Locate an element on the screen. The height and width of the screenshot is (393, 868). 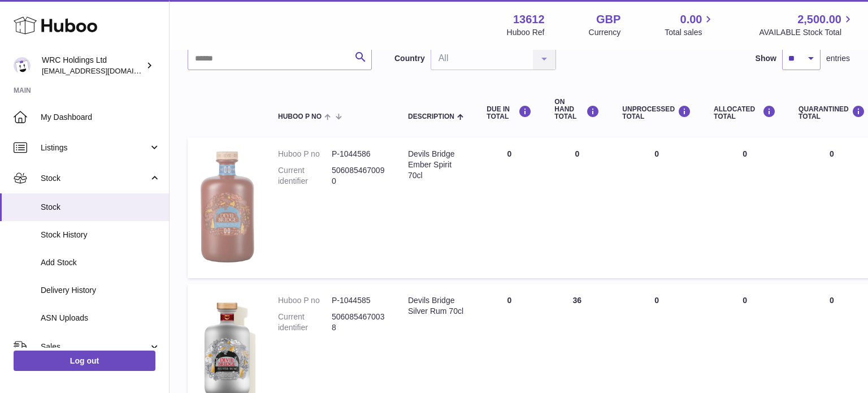
span: 0.00 is located at coordinates (691, 19).